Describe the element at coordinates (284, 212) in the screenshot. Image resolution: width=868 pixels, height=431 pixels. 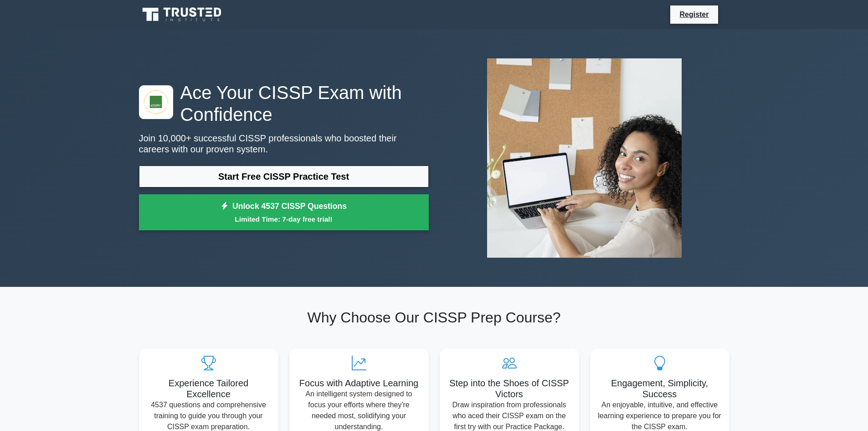
I see `a: Unlock 4537 CISSP QuestionsLimited Time: 7-day free trial!` at that location.